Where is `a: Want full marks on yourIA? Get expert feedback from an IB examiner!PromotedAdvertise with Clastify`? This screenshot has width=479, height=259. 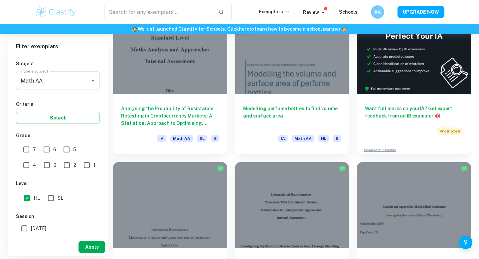 a: Want full marks on yourIA? Get expert feedback from an IB examiner!PromotedAdvertise with Clastify is located at coordinates (414, 81).